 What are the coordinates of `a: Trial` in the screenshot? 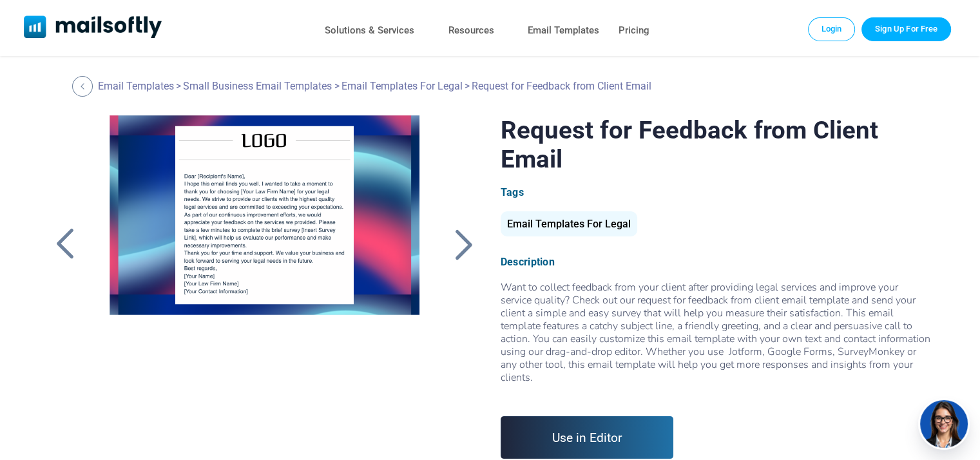 It's located at (905, 29).